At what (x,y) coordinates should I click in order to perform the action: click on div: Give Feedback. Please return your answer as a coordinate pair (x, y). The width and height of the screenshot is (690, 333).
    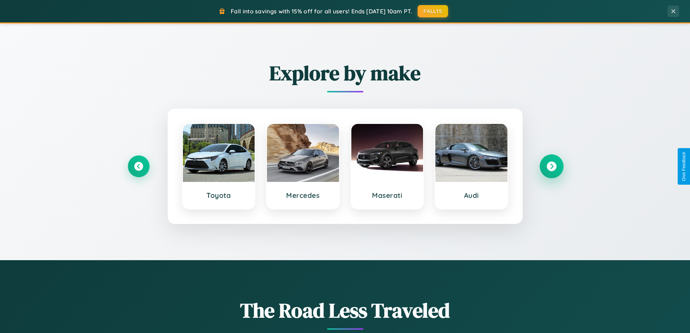
    Looking at the image, I should click on (684, 166).